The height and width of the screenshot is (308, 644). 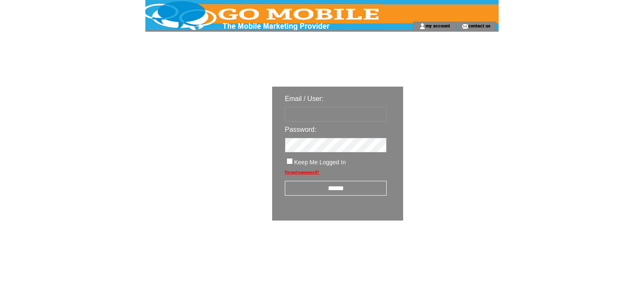 What do you see at coordinates (300, 129) in the screenshot?
I see `span: Password:` at bounding box center [300, 129].